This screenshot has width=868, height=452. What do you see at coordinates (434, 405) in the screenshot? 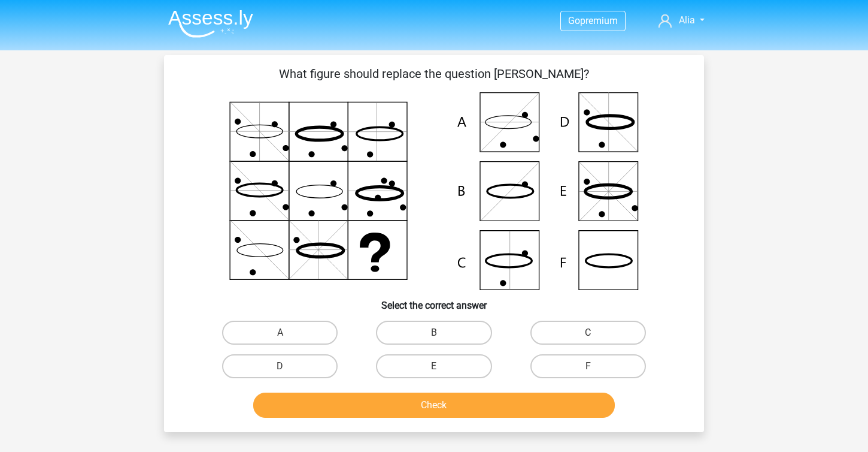
I see `button: Check` at bounding box center [434, 405].